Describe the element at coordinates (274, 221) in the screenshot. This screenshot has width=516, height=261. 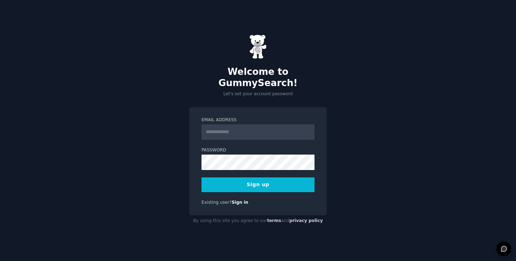
I see `a: terms` at that location.